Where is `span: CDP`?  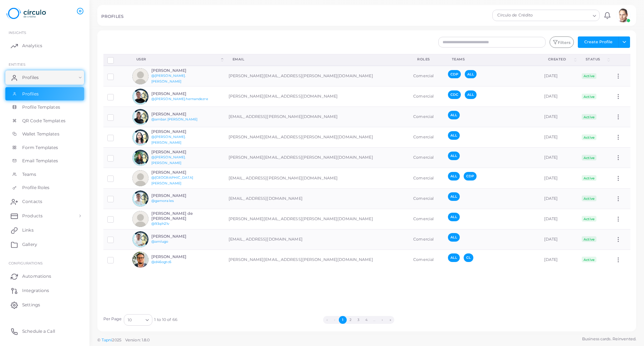 span: CDP is located at coordinates (470, 176).